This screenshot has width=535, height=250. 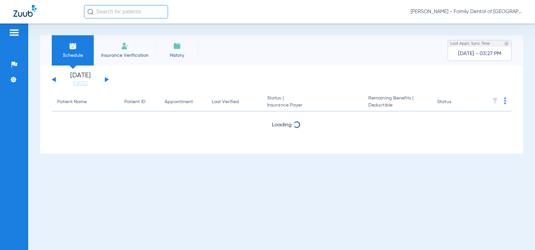 What do you see at coordinates (25, 11) in the screenshot?
I see `img: Zuub Logo` at bounding box center [25, 11].